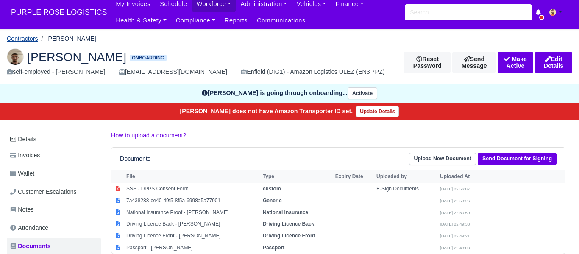  Describe the element at coordinates (22, 173) in the screenshot. I see `span: Wallet` at that location.